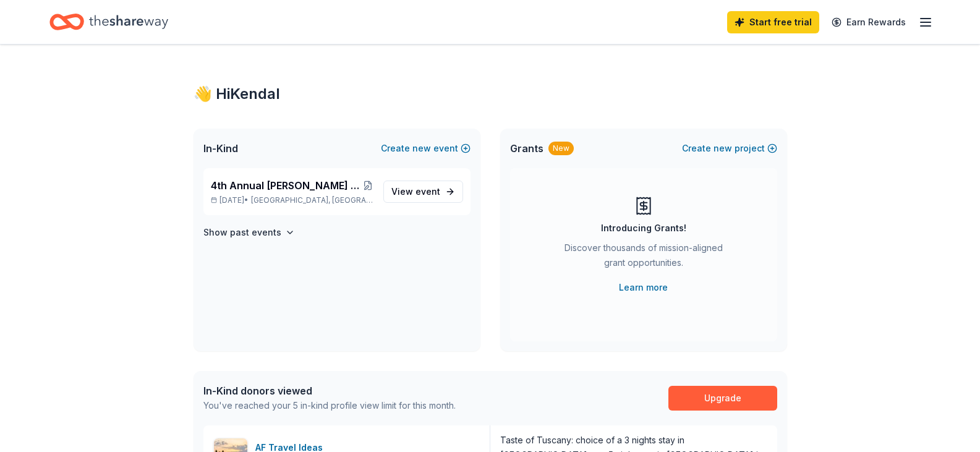 This screenshot has width=980, height=452. Describe the element at coordinates (561, 148) in the screenshot. I see `div: New` at that location.